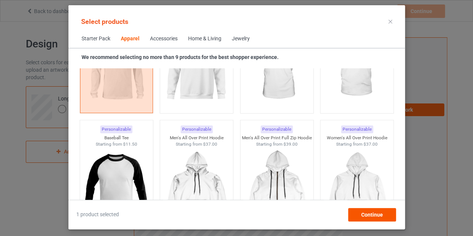  Describe the element at coordinates (116, 138) in the screenshot. I see `div: Baseball Tee` at that location.